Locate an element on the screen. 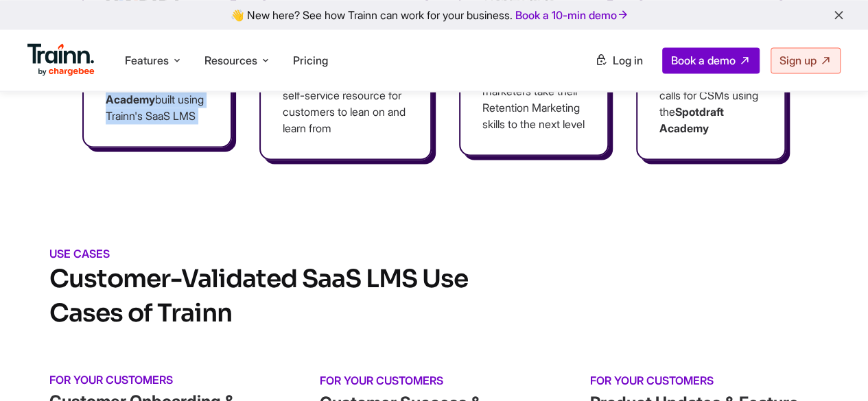  h6: FOR YOUR CUSTOMERS is located at coordinates (164, 379).